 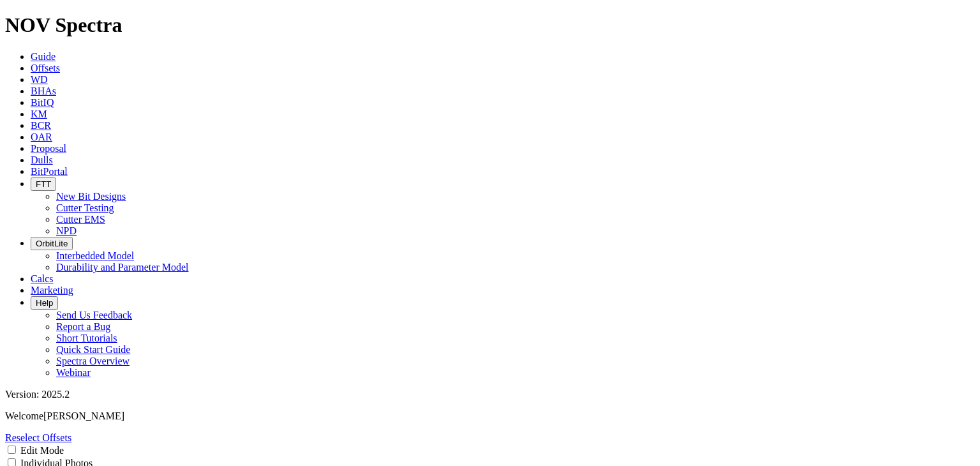 I want to click on a: KM, so click(x=39, y=113).